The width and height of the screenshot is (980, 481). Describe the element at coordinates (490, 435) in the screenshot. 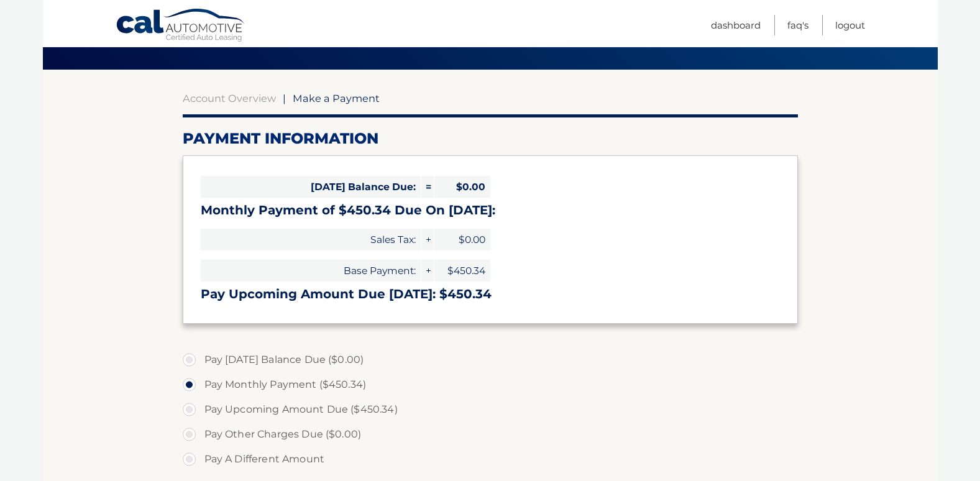

I see `label: Pay Other Charges Due ($0.00)` at that location.